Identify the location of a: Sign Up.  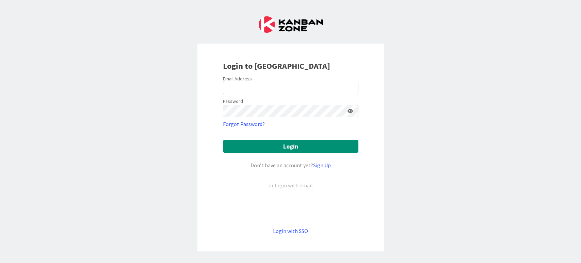
(322, 165).